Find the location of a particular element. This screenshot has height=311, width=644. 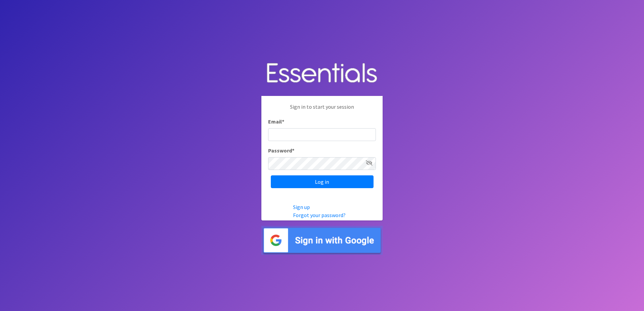

p: Sign in to start your session is located at coordinates (322, 110).